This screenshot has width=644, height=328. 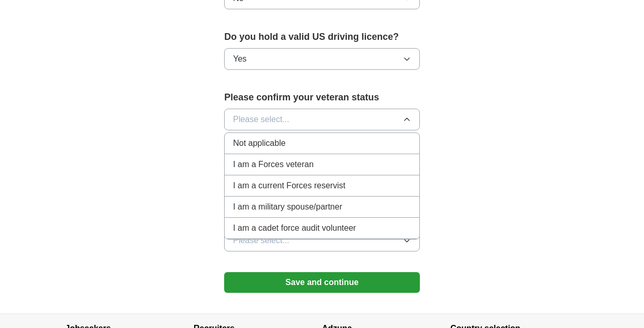 I want to click on span: I am a Forces veteran, so click(x=273, y=165).